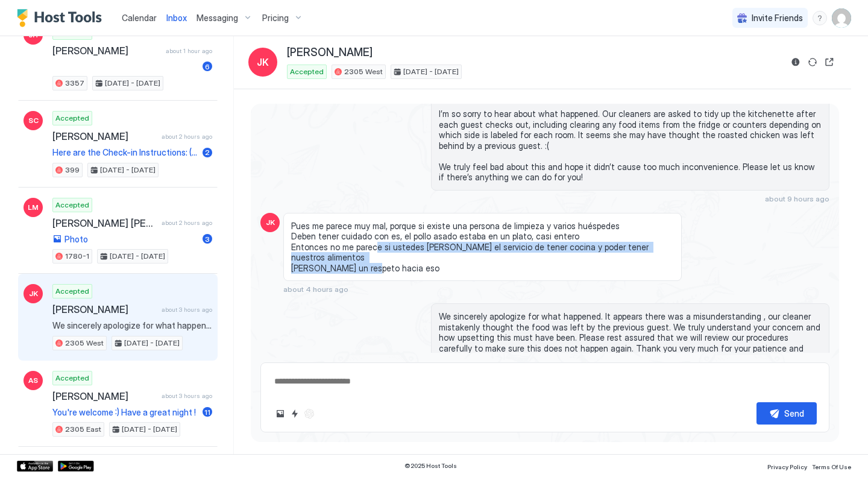  Describe the element at coordinates (217, 18) in the screenshot. I see `span: Messaging` at that location.